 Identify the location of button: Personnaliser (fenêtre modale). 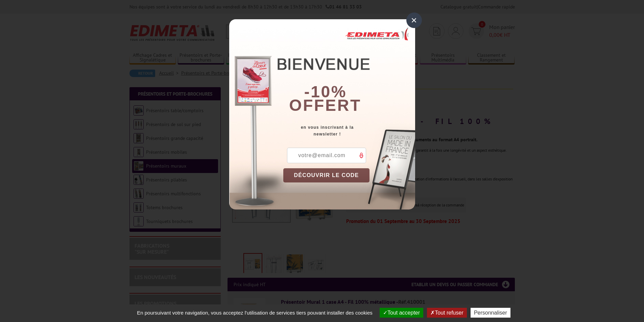
(491, 313).